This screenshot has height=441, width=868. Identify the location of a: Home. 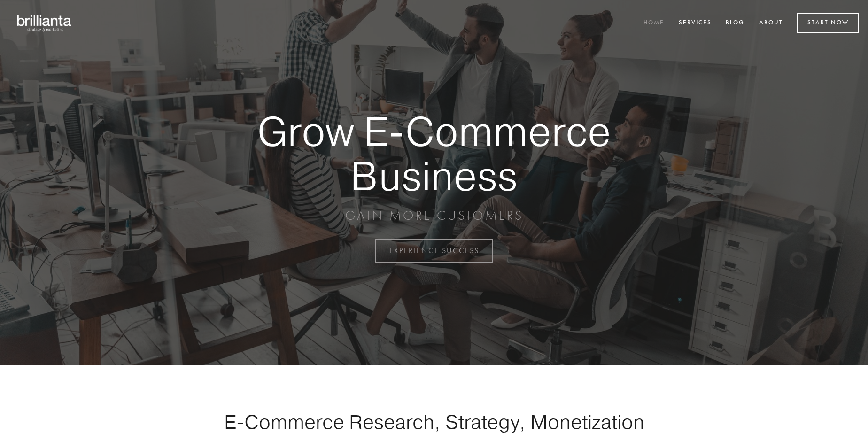
(653, 23).